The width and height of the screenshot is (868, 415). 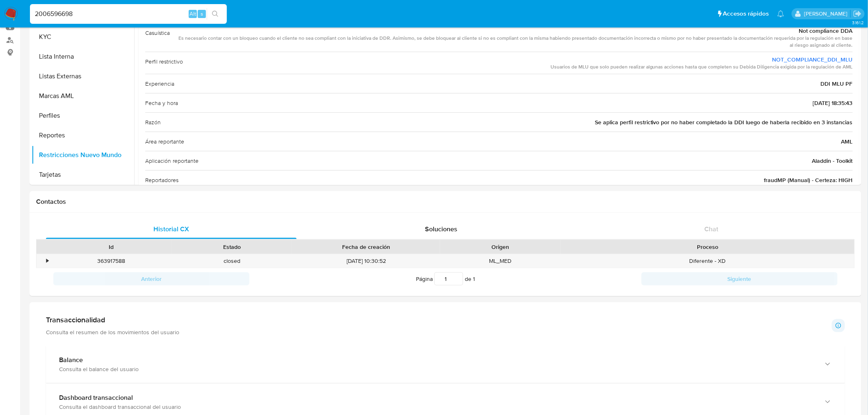 I want to click on div: ML_MED, so click(x=501, y=260).